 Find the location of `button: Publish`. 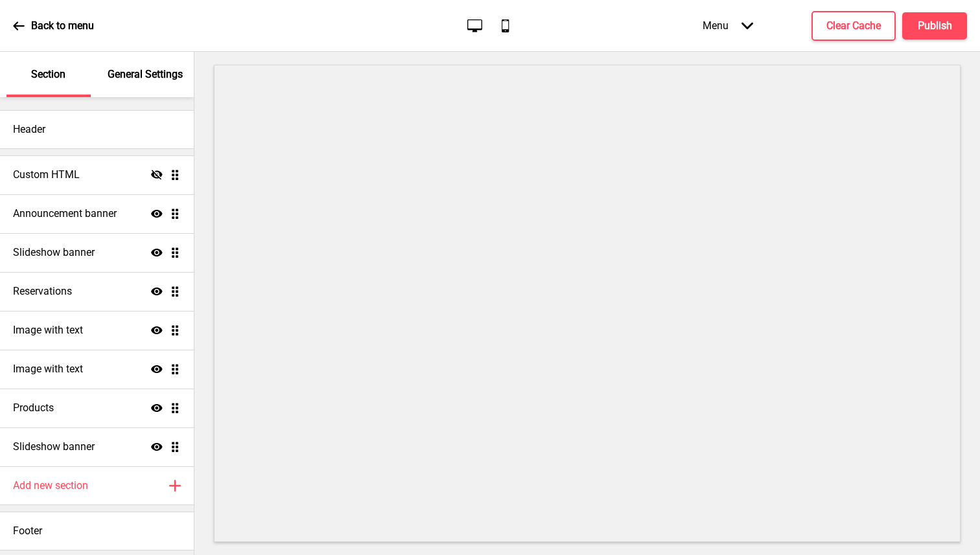

button: Publish is located at coordinates (934, 26).